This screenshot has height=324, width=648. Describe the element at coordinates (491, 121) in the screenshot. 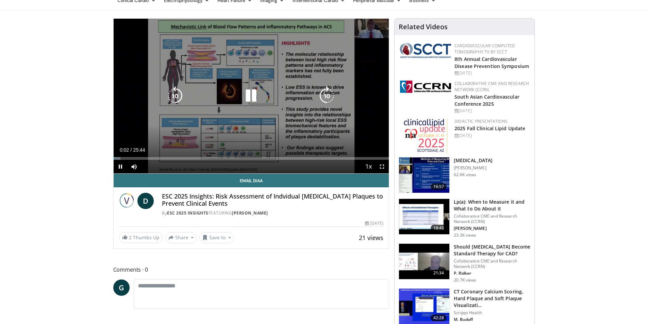

I see `div: Didactic Presentations` at that location.